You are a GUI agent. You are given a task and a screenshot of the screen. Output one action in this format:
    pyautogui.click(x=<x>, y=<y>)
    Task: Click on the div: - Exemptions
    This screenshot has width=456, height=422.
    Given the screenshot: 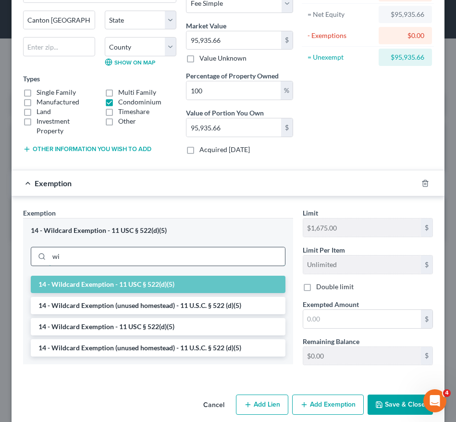 What is the action you would take?
    pyautogui.click(x=342, y=36)
    